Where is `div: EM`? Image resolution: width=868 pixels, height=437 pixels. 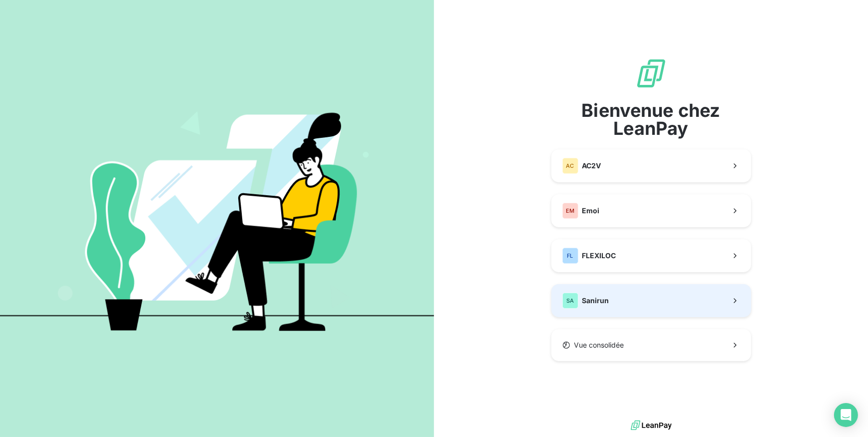
div: EM is located at coordinates (571, 211).